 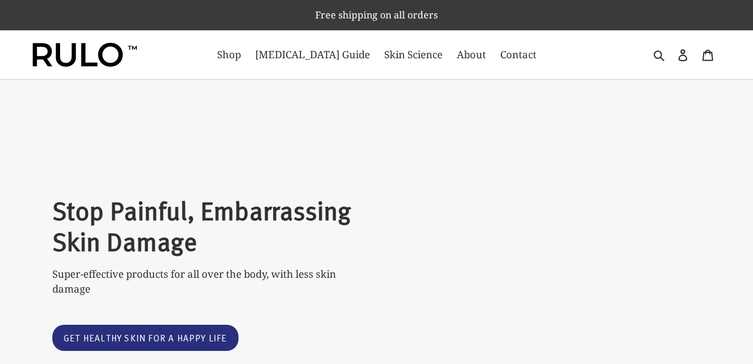 What do you see at coordinates (471, 55) in the screenshot?
I see `a: About` at bounding box center [471, 55].